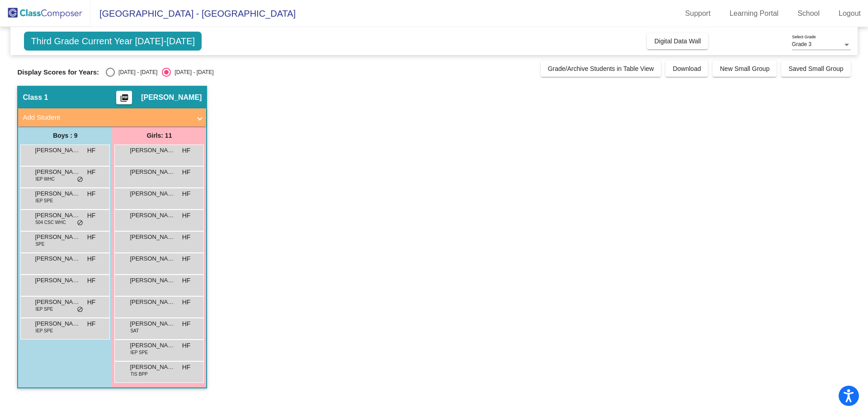 Image resolution: width=868 pixels, height=415 pixels. What do you see at coordinates (754, 14) in the screenshot?
I see `a: Learning Portal` at bounding box center [754, 14].